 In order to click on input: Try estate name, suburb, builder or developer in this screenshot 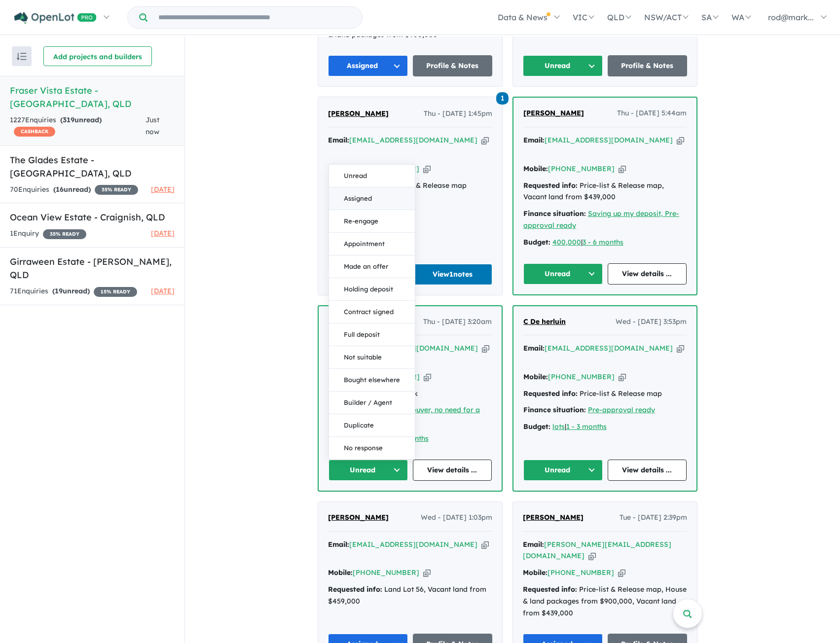, I will do `click(254, 17)`.